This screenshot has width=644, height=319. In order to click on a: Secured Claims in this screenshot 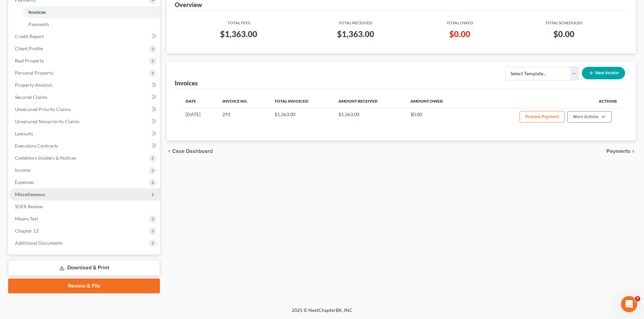, I will do `click(85, 97)`.